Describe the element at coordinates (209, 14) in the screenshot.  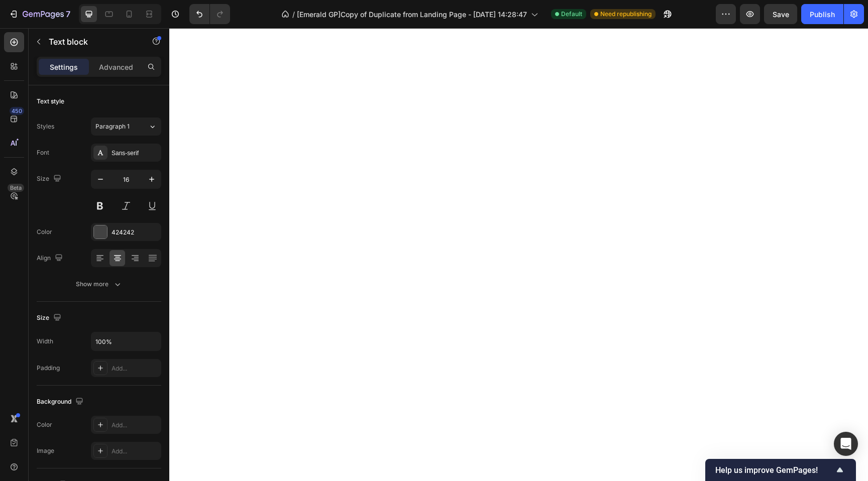
I see `div: Undo/Redo` at that location.